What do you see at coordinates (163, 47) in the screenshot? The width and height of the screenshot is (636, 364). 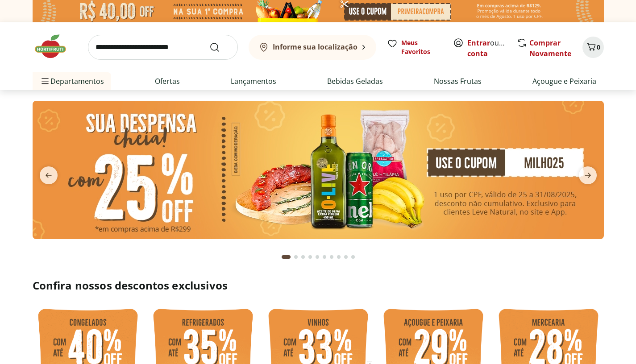 I see `input: search` at bounding box center [163, 47].